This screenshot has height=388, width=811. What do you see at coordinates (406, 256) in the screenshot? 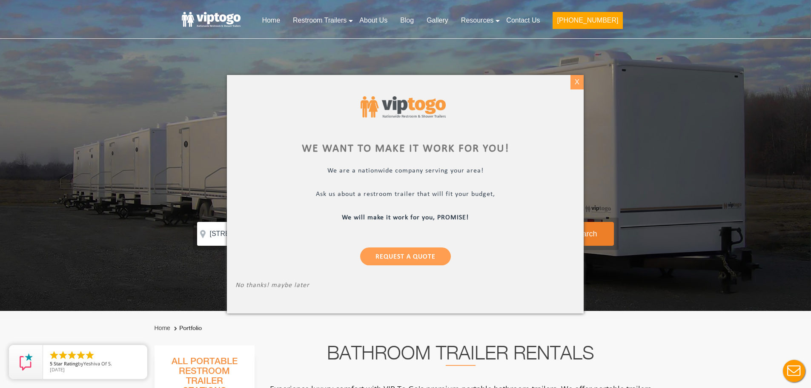
I see `a: Request a Quote` at bounding box center [406, 256].